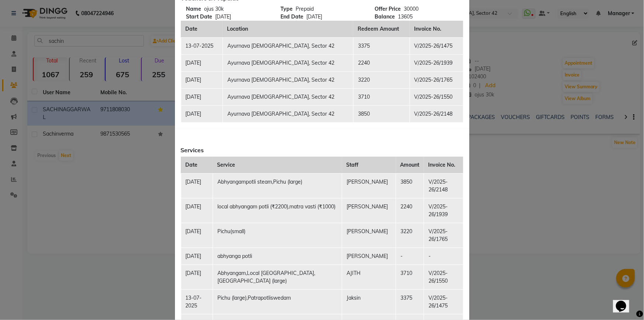  I want to click on th: Location, so click(288, 29).